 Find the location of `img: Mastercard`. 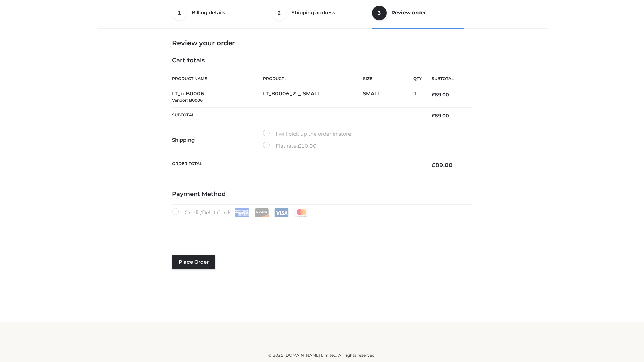

img: Mastercard is located at coordinates (302, 213).